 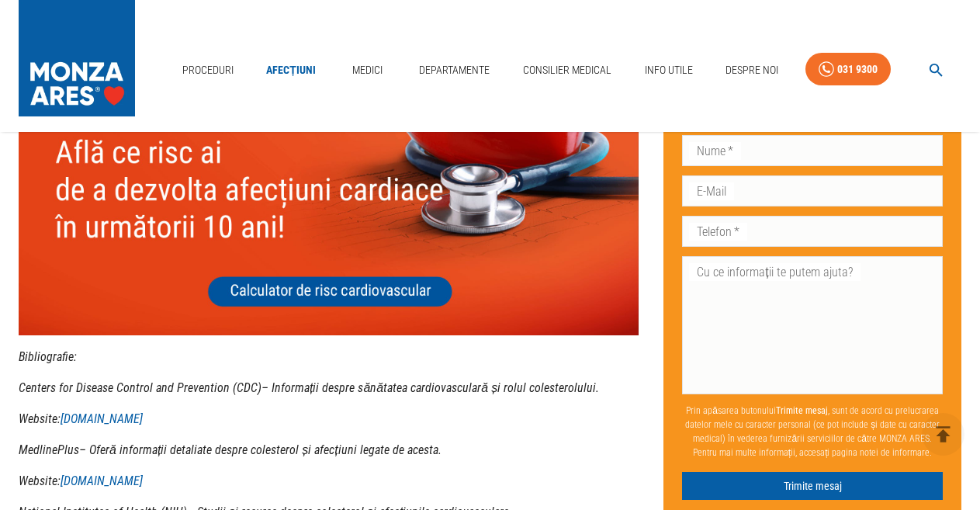 What do you see at coordinates (208, 70) in the screenshot?
I see `a: Proceduri` at bounding box center [208, 70].